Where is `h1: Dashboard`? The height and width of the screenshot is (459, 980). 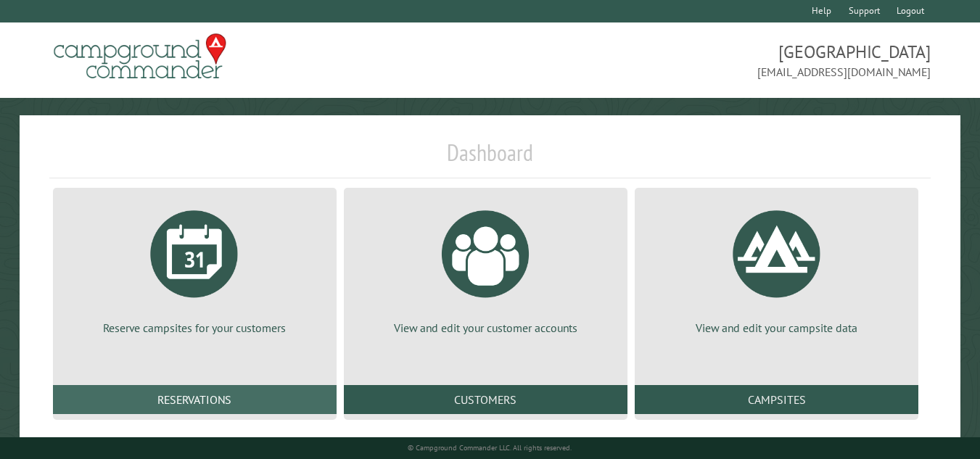
h1: Dashboard is located at coordinates (490, 158).